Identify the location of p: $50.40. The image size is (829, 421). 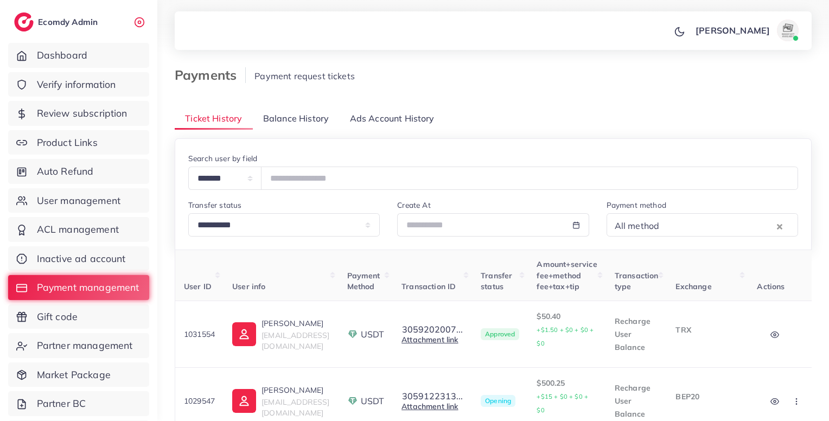
(566, 330).